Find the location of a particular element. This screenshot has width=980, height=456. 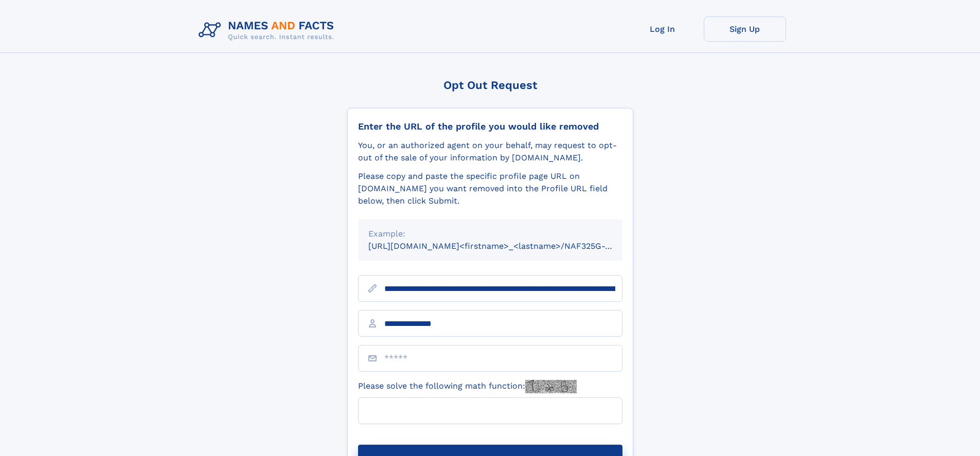

div: You, or an authorized agent on your behalf, may request to opt-out of the sale of your informatio... is located at coordinates (490, 152).